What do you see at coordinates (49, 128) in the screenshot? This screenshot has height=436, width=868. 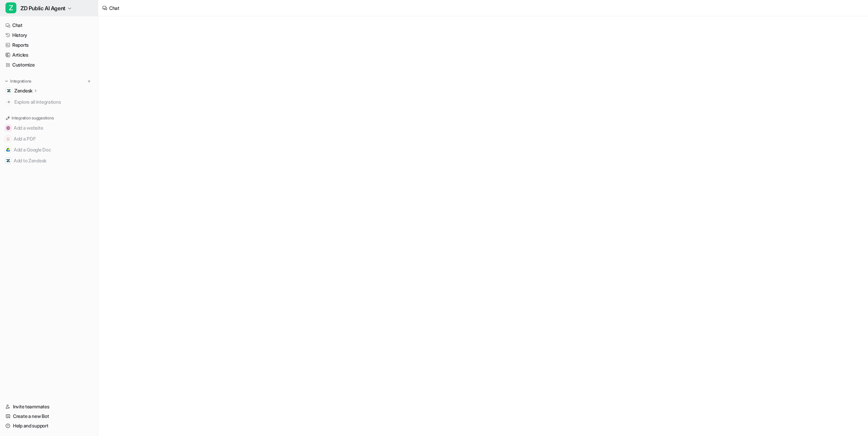 I see `button: Add a websiteAdd a website` at bounding box center [49, 128].